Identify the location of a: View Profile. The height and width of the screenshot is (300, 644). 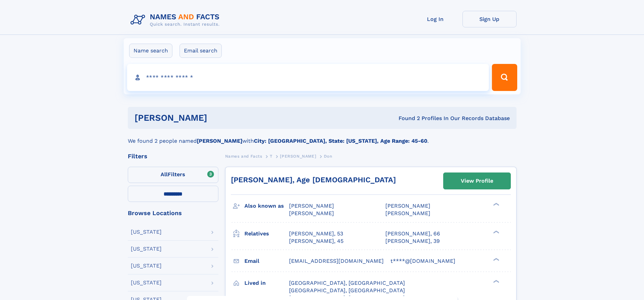
(477, 181).